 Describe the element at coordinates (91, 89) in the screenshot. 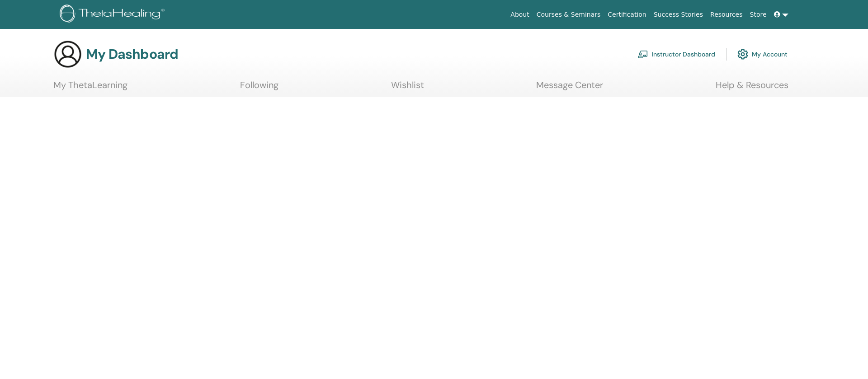

I see `a: My ThetaLearning` at that location.